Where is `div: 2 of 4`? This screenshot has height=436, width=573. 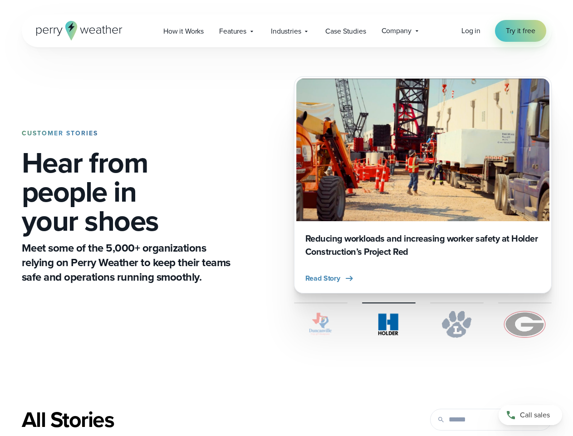 div: 2 of 4 is located at coordinates (423, 185).